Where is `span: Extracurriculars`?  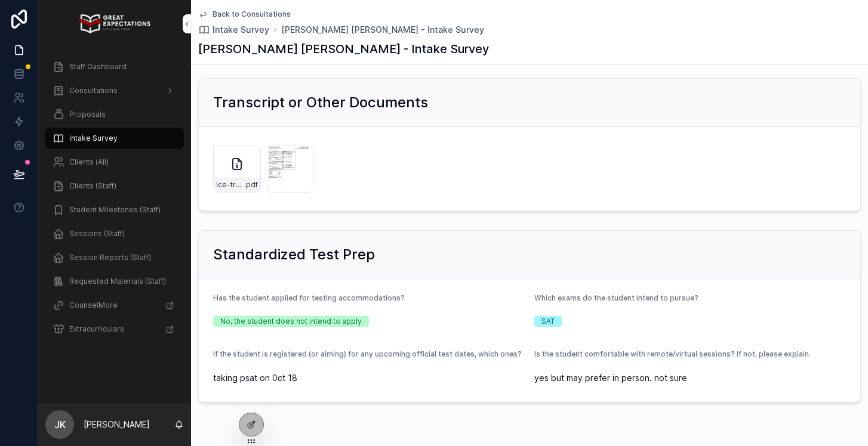 span: Extracurriculars is located at coordinates (97, 330).